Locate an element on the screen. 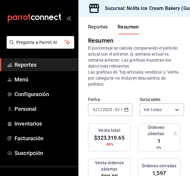  span: Reportes is located at coordinates (44, 65).